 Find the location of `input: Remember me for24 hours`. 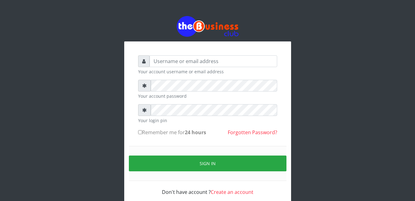

input: Remember me for24 hours is located at coordinates (140, 132).